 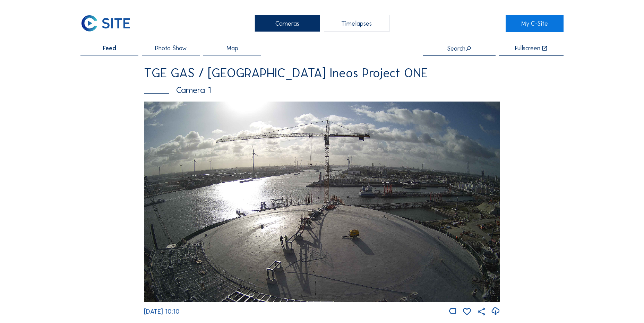 What do you see at coordinates (322, 201) in the screenshot?
I see `img: Image` at bounding box center [322, 201].